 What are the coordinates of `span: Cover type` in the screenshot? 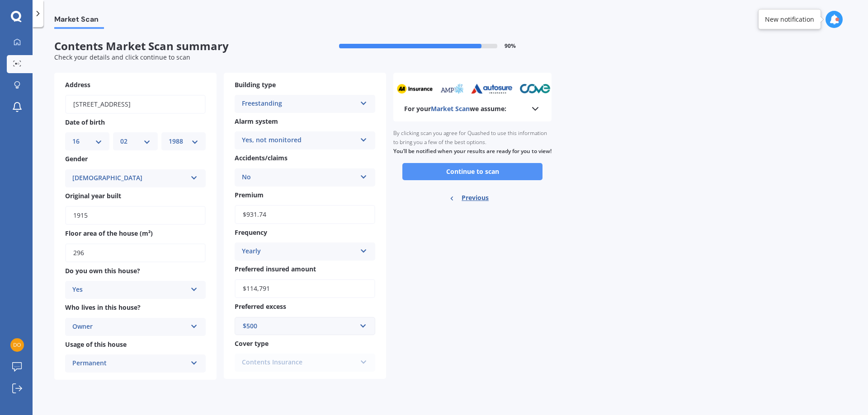 It's located at (252, 344).